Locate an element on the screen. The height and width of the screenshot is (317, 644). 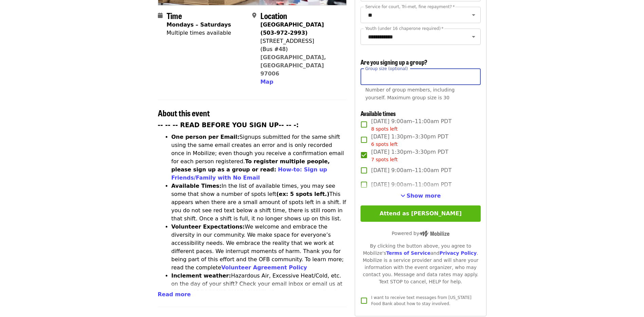
div: Multiple times available is located at coordinates (199, 33).